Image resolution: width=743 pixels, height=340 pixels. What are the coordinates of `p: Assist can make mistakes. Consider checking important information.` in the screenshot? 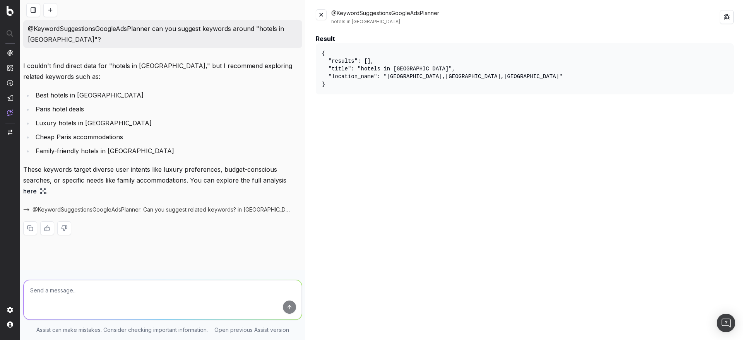 It's located at (122, 330).